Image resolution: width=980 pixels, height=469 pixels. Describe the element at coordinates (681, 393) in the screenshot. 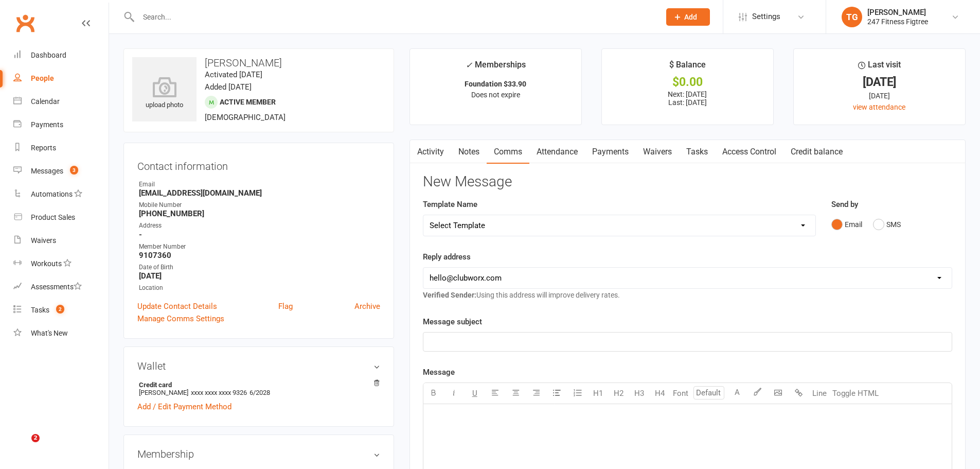

I see `button: Font` at that location.